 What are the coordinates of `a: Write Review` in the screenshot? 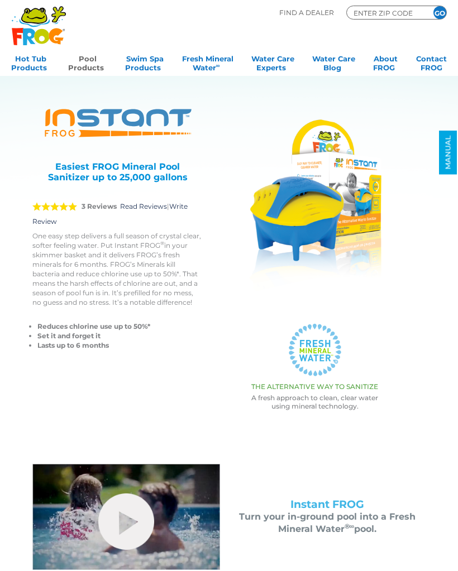 It's located at (110, 214).